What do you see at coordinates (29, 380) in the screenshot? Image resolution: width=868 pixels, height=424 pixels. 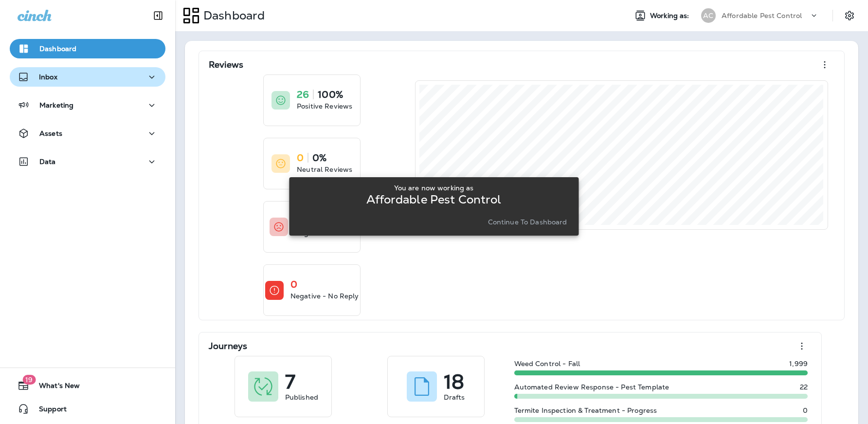 I see `span: 19` at bounding box center [29, 380].